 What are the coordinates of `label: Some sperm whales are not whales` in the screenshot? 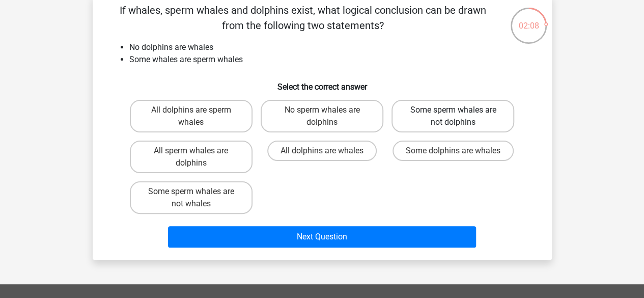 It's located at (191, 197).